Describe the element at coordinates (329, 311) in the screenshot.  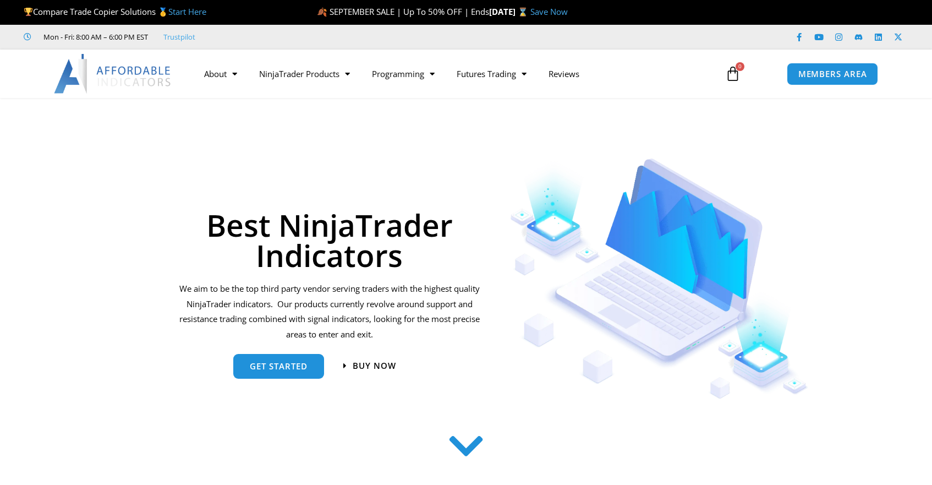
I see `p: We aim to be the top third party vendor serving traders with the highest quality NinjaTrader indi...` at that location.